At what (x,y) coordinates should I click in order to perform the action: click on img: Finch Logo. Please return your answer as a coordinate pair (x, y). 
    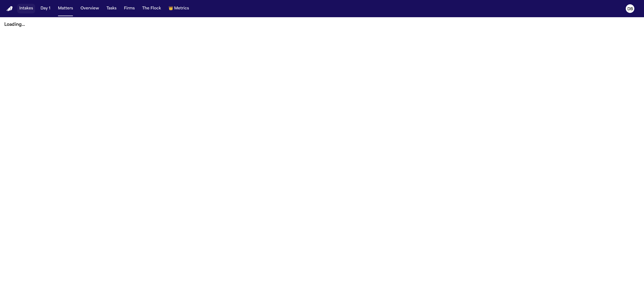
    Looking at the image, I should click on (9, 8).